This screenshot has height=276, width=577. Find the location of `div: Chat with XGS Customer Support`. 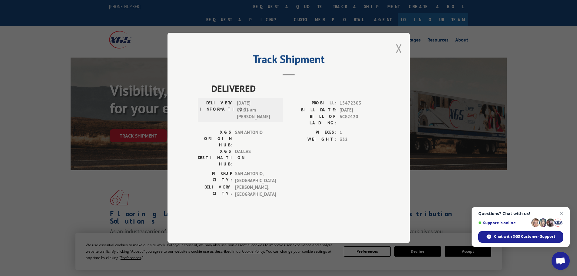

div: Chat with XGS Customer Support is located at coordinates (521, 237).